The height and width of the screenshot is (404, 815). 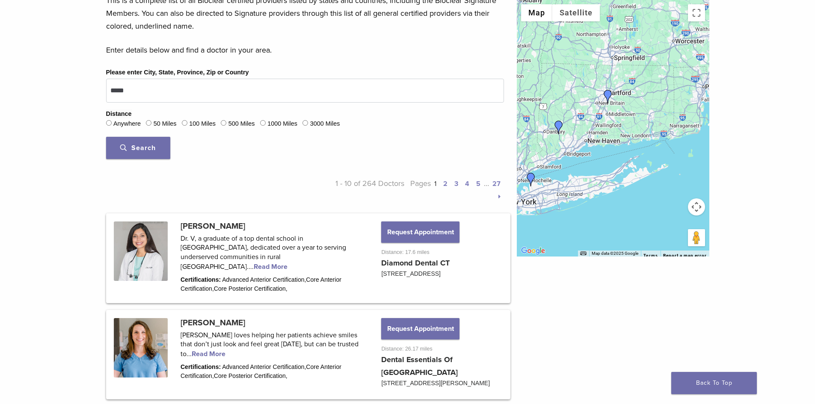 I want to click on p: Enter details below and find a doctor in your area., so click(x=305, y=50).